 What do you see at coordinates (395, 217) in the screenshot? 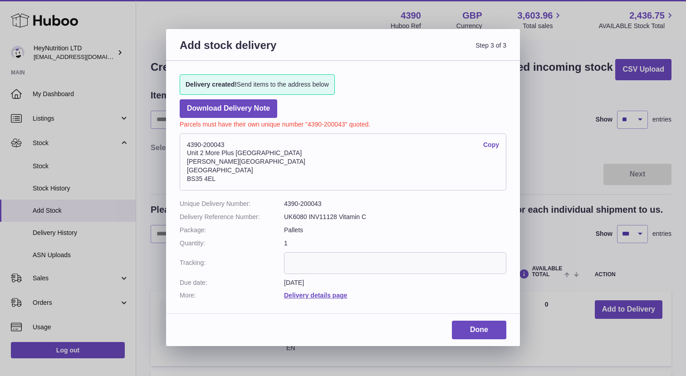
I see `dd: UK6080 INV11128 Vitamin C` at bounding box center [395, 217].